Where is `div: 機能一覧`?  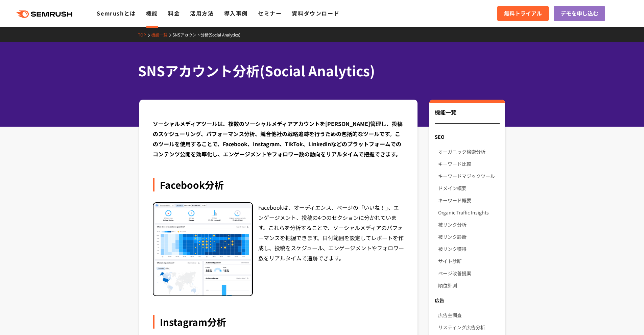
div: 機能一覧 is located at coordinates (467, 116).